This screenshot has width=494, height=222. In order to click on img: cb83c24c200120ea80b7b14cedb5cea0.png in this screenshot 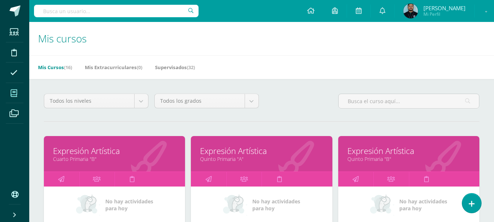, I will do `click(411, 11)`.